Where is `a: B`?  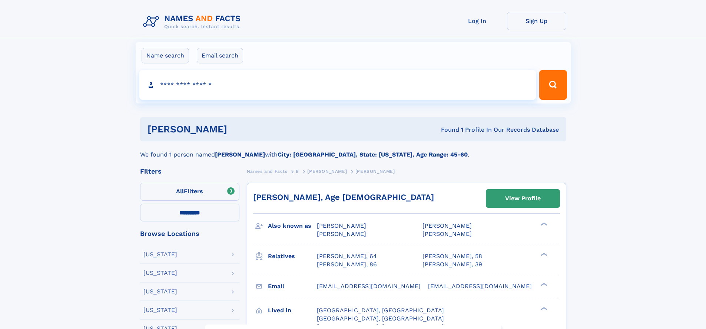 a: B is located at coordinates (297, 171).